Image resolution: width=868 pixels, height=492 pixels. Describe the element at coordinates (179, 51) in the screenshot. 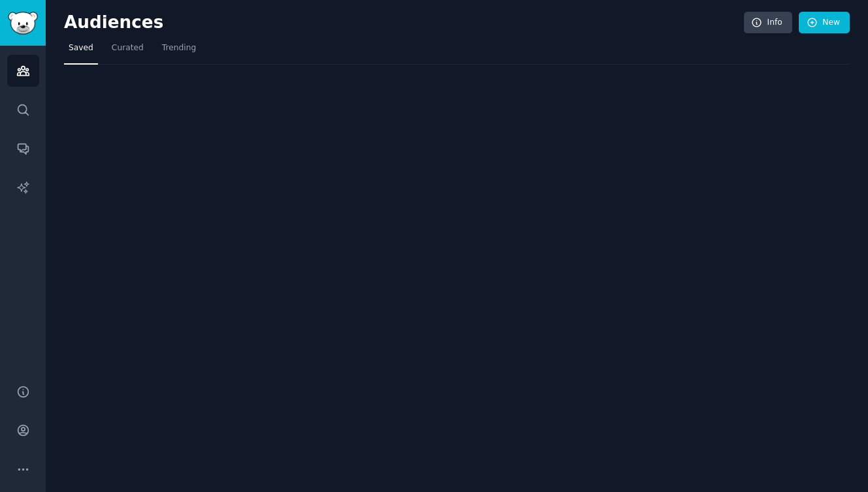

I see `a: Trending` at that location.